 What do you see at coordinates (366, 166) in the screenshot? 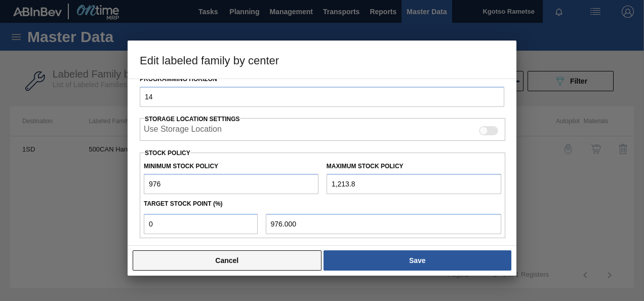
I see `label: Maximum Stock Policy` at bounding box center [366, 166].